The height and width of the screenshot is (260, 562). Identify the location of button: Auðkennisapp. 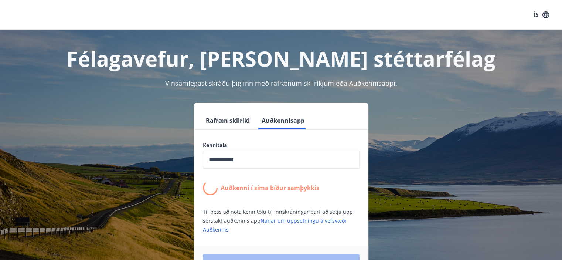
(283, 120).